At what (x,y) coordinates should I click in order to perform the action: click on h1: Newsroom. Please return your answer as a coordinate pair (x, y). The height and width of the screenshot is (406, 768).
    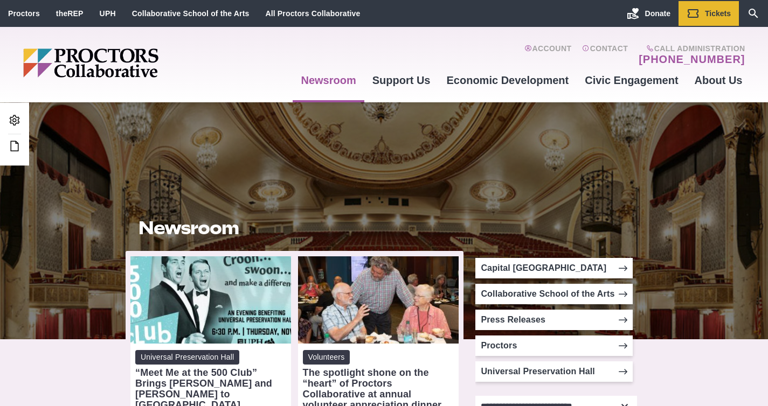
    Looking at the image, I should click on (295, 228).